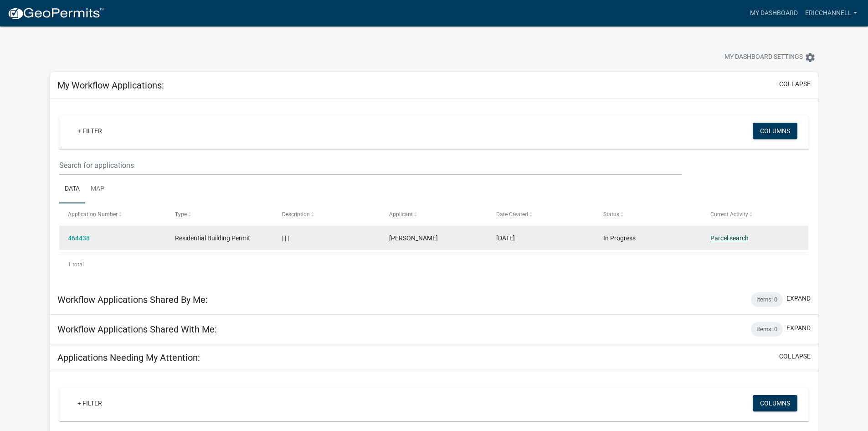 The width and height of the screenshot is (868, 431). Describe the element at coordinates (111, 86) in the screenshot. I see `h5: My Workflow Applications:` at that location.